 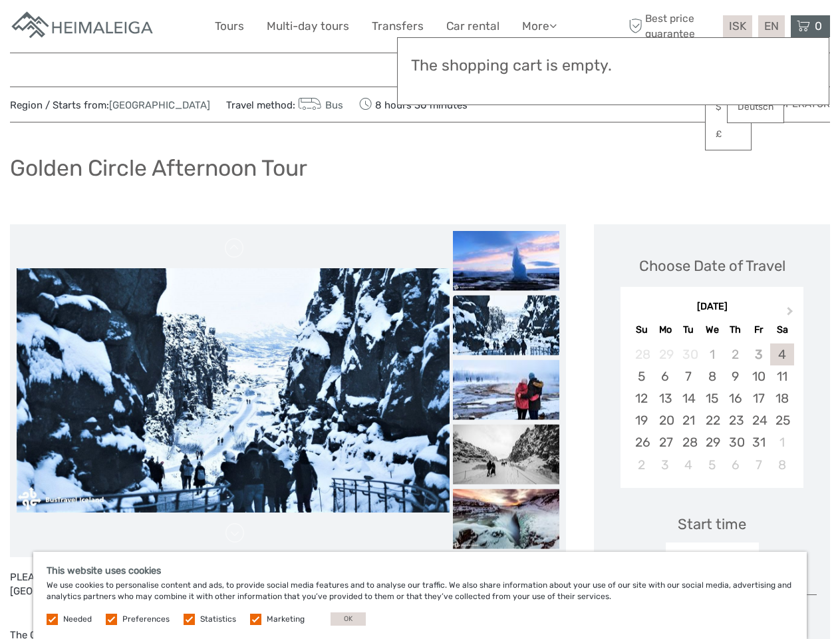 I want to click on img: Apartments in Reykjavik, so click(x=83, y=26).